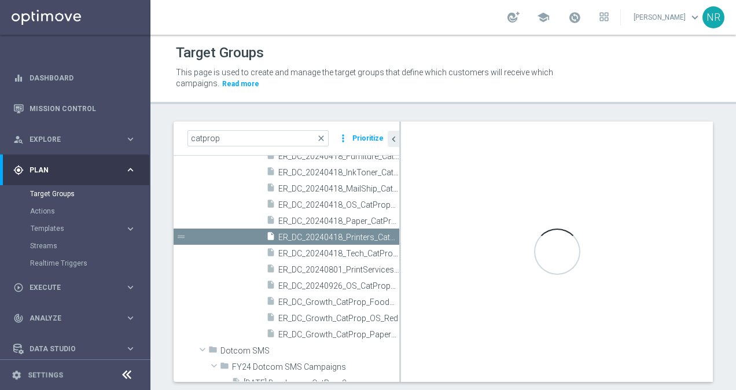 Image resolution: width=736 pixels, height=390 pixels. I want to click on span: ER_DC_20240801_PrintServices_CatPropensity, so click(339, 270).